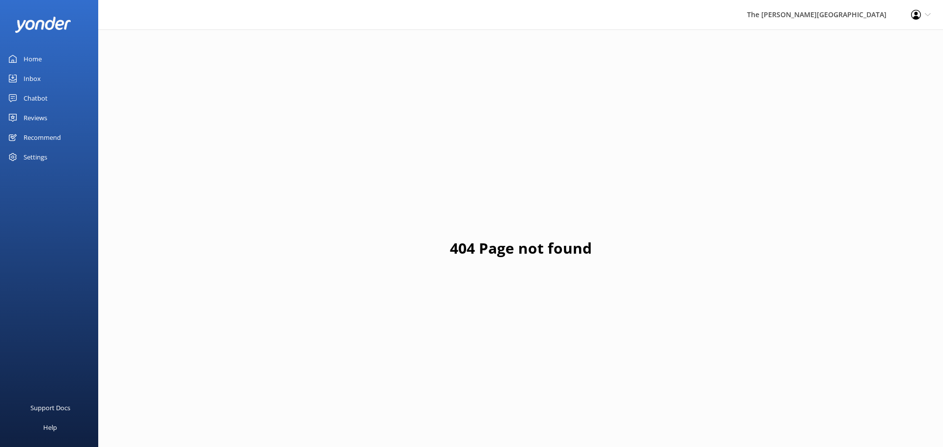 The height and width of the screenshot is (447, 943). Describe the element at coordinates (32, 59) in the screenshot. I see `div: Home` at that location.